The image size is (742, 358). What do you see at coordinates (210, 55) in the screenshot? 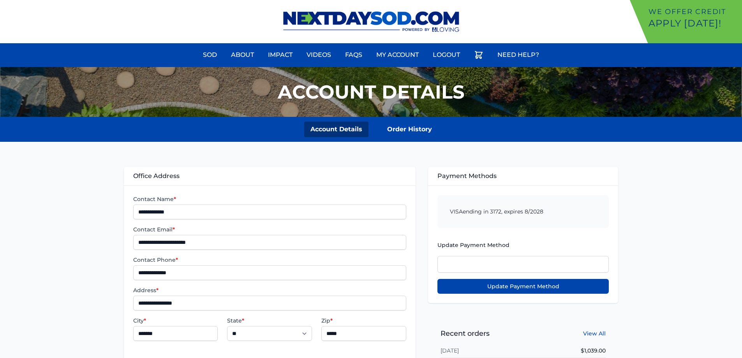
I see `a: Sod` at bounding box center [210, 55].